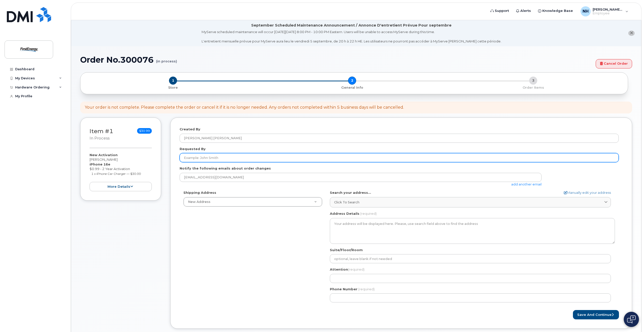 The height and width of the screenshot is (332, 644). Describe the element at coordinates (350, 192) in the screenshot. I see `label: Search your address...` at that location.